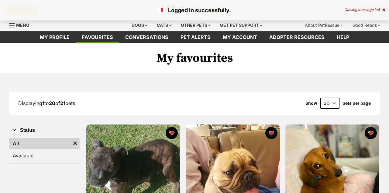  I want to click on a: Remove filter, so click(75, 143).